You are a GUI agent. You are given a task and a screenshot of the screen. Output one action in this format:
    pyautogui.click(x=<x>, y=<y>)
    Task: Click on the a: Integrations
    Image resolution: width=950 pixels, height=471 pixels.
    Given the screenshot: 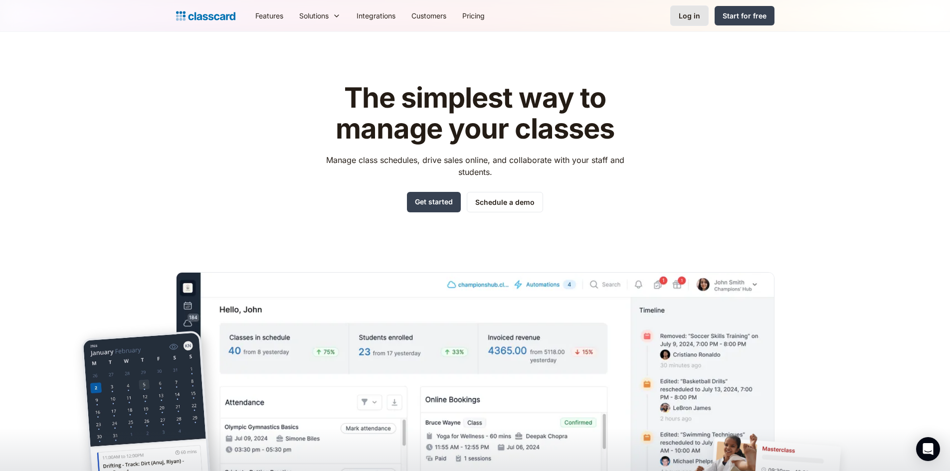 What is the action you would take?
    pyautogui.click(x=376, y=15)
    